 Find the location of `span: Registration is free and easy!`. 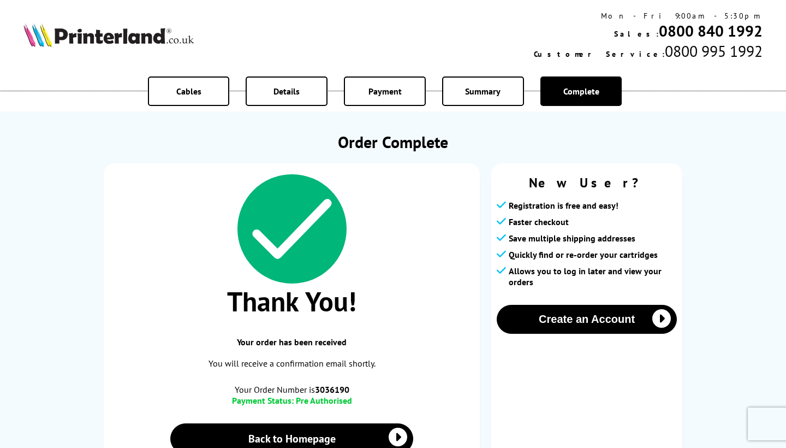

span: Registration is free and easy! is located at coordinates (563, 205).